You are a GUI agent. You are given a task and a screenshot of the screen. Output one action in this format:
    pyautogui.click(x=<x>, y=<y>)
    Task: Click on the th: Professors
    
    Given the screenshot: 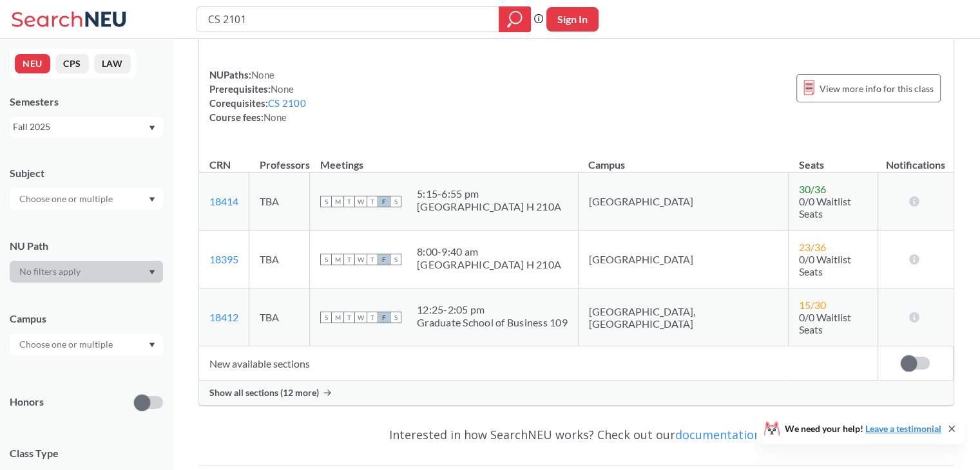 What is the action you would take?
    pyautogui.click(x=280, y=159)
    